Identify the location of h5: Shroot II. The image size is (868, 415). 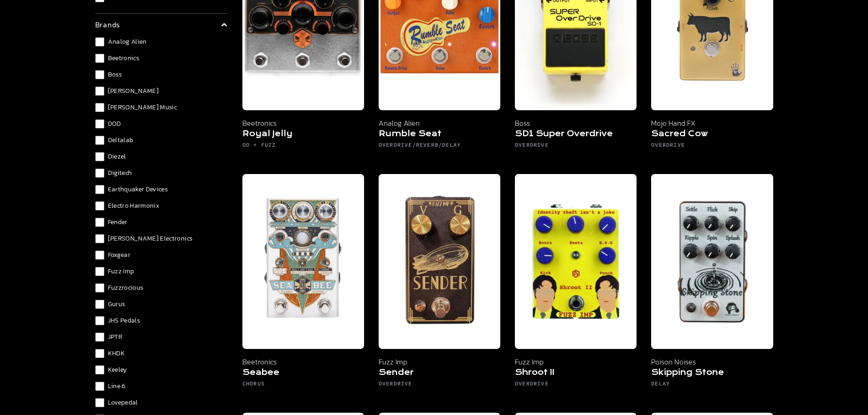
(575, 374).